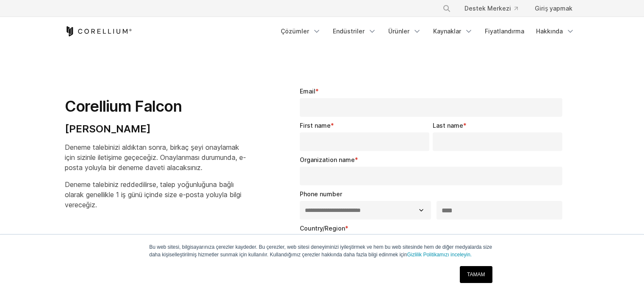  Describe the element at coordinates (153, 194) in the screenshot. I see `font: Deneme talebiniz reddedilirse, talep yoğunluğuna bağlı olarak genellikle 1 iş günü içinde size e-...` at that location.